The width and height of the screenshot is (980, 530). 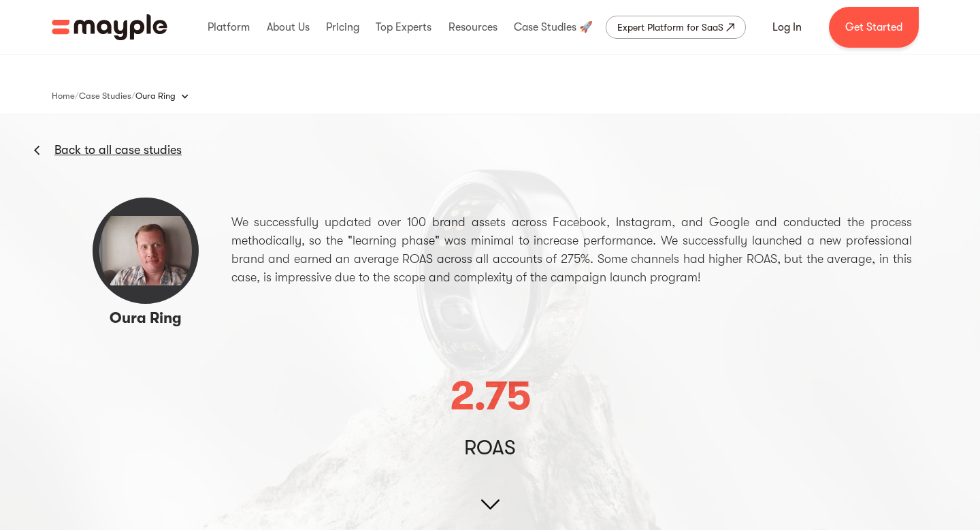 What do you see at coordinates (473, 27) in the screenshot?
I see `div: Resources` at bounding box center [473, 27].